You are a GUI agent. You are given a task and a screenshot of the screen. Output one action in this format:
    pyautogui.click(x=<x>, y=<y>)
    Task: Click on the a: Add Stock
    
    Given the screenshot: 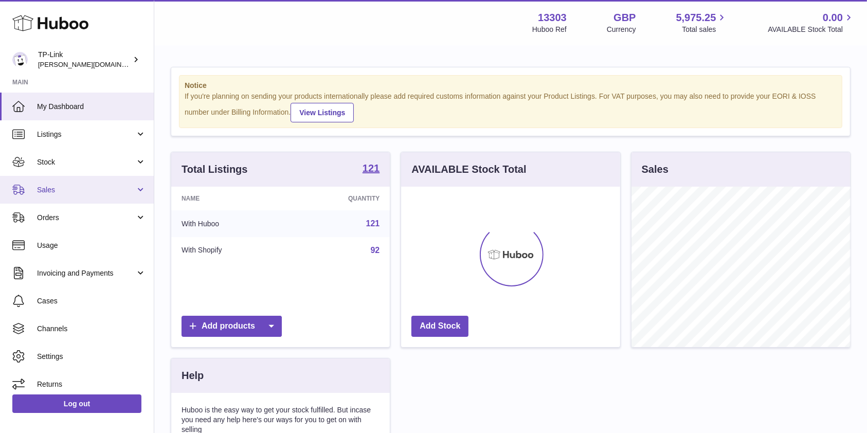 What is the action you would take?
    pyautogui.click(x=440, y=326)
    